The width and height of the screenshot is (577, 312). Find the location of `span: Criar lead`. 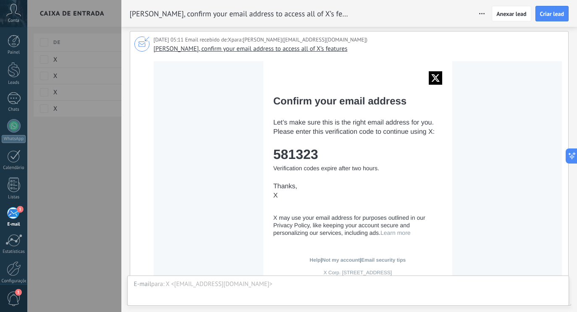

span: Criar lead is located at coordinates (552, 14).